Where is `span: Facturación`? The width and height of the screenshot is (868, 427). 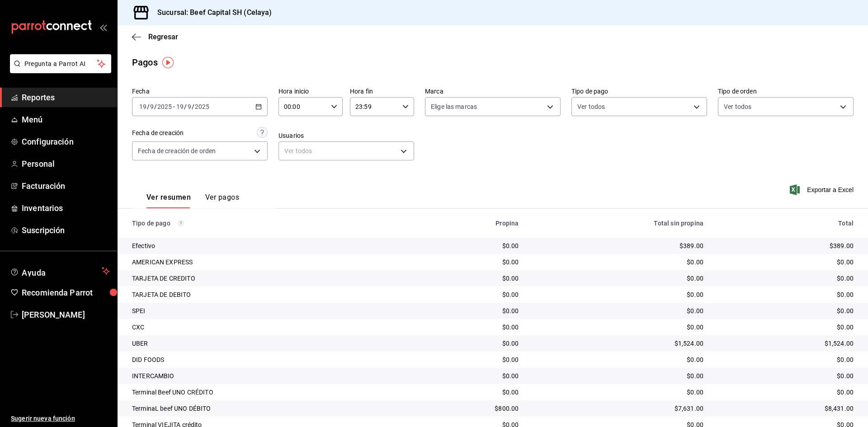
span: Facturación is located at coordinates (66, 185).